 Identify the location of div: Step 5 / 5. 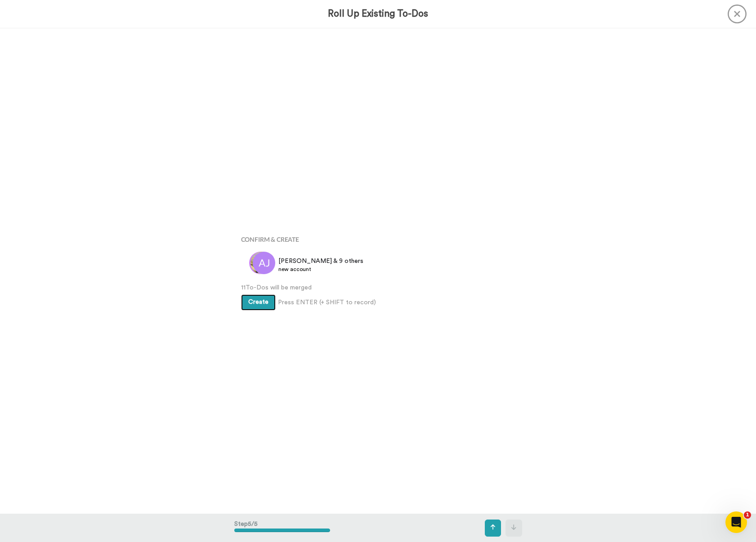
(282, 529).